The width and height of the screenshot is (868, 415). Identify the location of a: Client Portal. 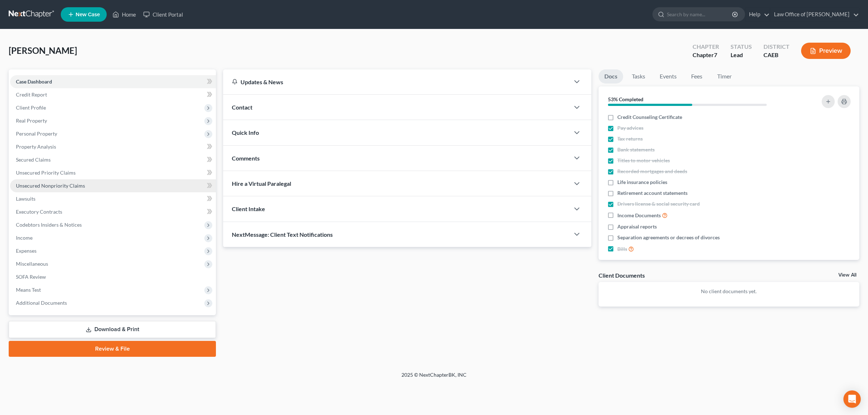
(163, 15).